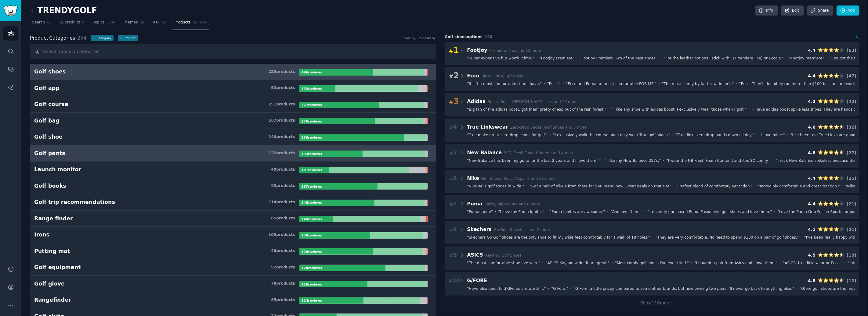 Image resolution: width=868 pixels, height=316 pixels. Describe the element at coordinates (812, 128) in the screenshot. I see `div: 4.6` at that location.